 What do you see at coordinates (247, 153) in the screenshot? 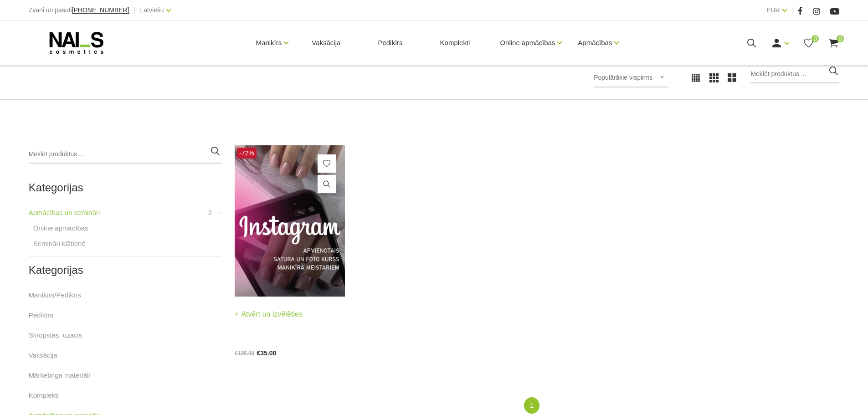
I see `span: -72%` at bounding box center [247, 153].